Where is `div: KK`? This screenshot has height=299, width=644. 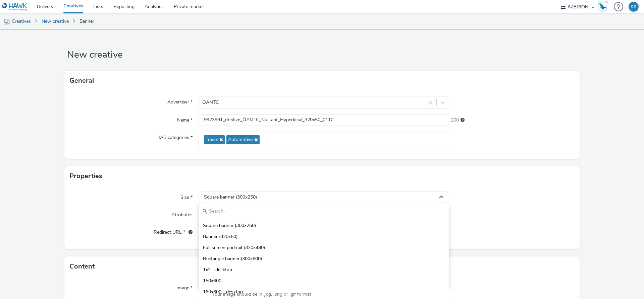
div: KK is located at coordinates (634, 7).